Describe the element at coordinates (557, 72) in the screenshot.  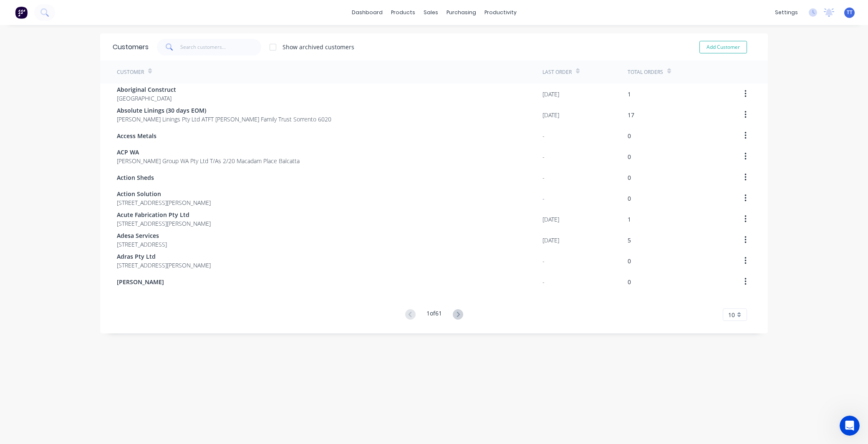
I see `div: Last Order` at that location.